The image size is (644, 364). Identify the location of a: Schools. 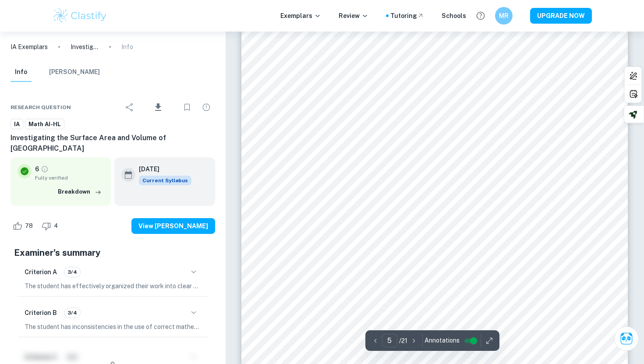
(454, 16).